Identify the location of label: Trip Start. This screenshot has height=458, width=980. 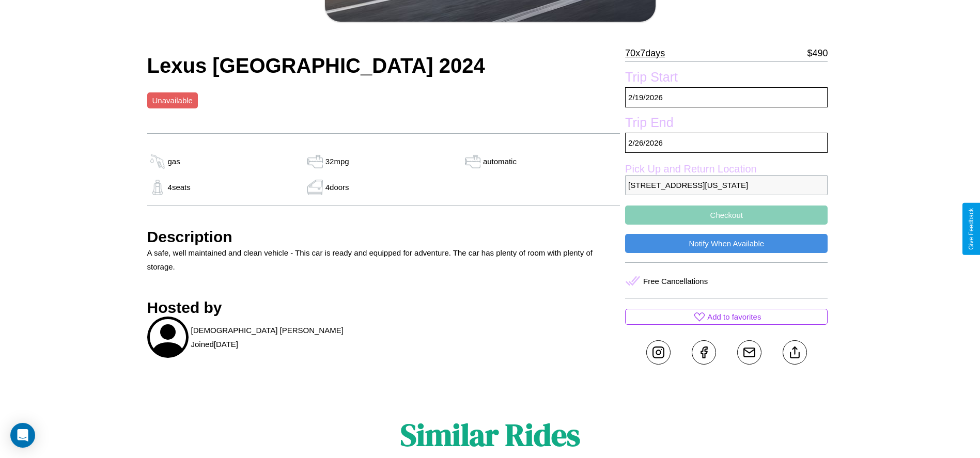
(726, 79).